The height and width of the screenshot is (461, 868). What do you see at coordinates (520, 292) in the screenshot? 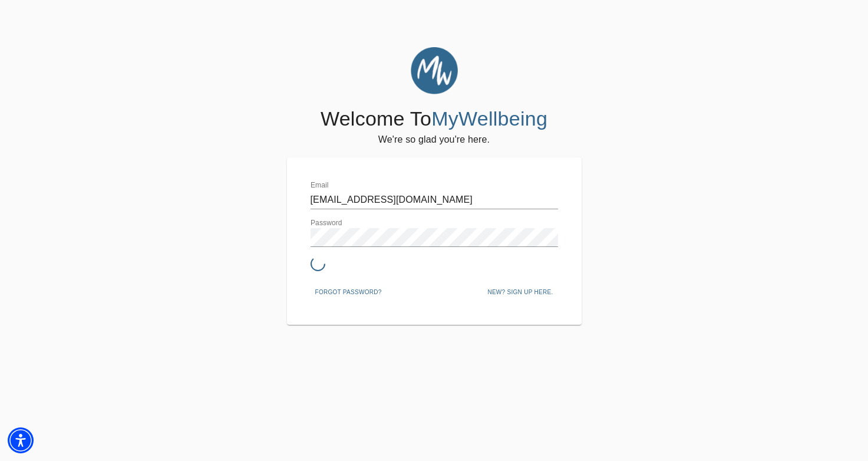
I see `button: New? Sign up here.` at bounding box center [520, 292].